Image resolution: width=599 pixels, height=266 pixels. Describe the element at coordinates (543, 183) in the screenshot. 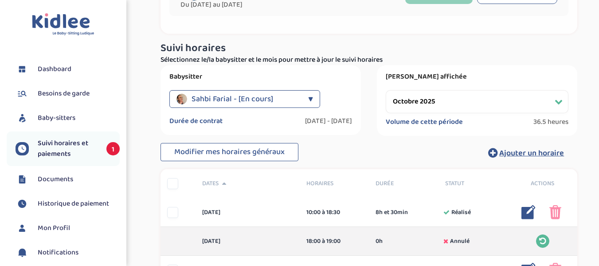

I see `div: Actions` at that location.